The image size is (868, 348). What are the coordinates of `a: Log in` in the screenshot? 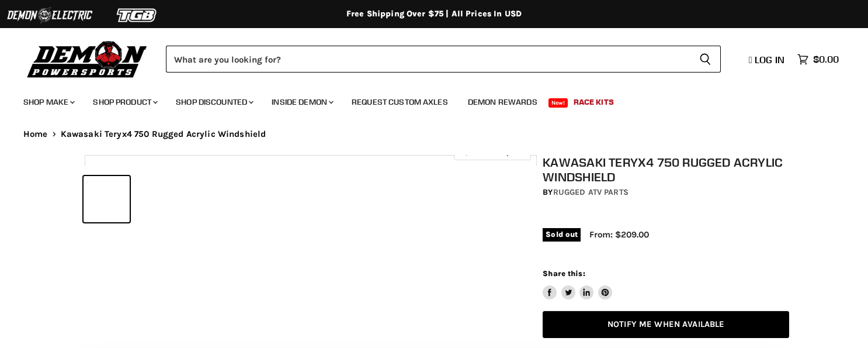 It's located at (768, 59).